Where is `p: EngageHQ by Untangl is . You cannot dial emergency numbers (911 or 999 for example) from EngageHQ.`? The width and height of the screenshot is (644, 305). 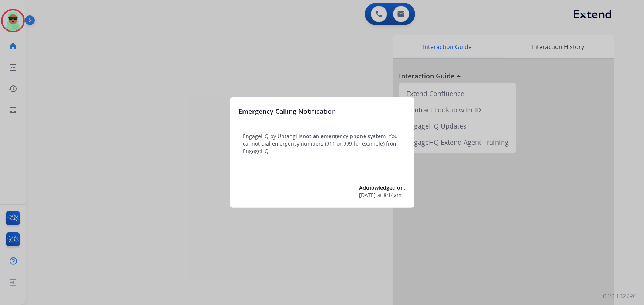
p: EngageHQ by Untangl is . You cannot dial emergency numbers (911 or 999 for example) from EngageHQ. is located at coordinates (322, 144).